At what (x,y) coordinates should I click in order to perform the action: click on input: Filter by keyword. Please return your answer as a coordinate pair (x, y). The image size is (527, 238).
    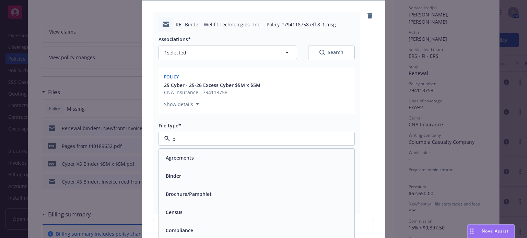
    Looking at the image, I should click on (255, 139).